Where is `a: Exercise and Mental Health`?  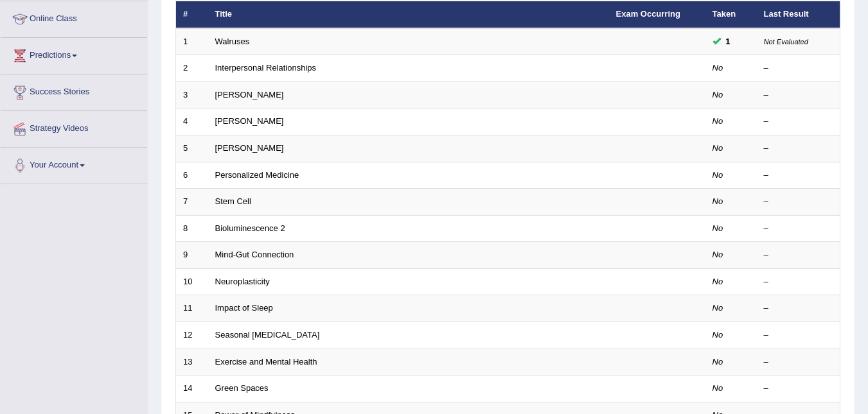 a: Exercise and Mental Health is located at coordinates (266, 361).